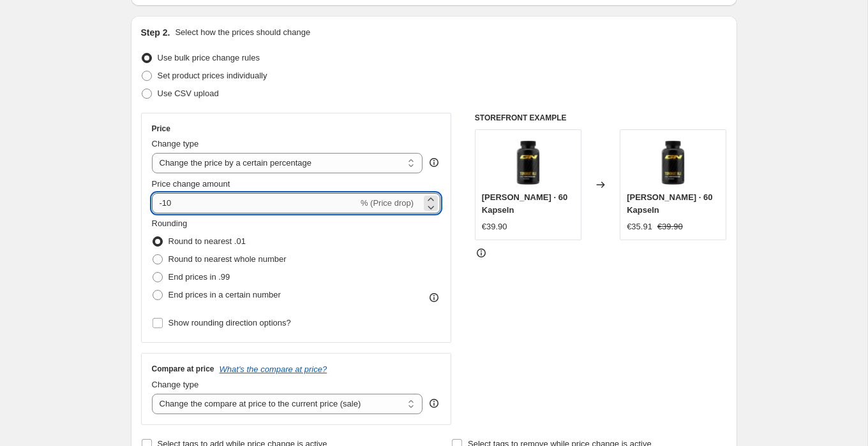 This screenshot has width=868, height=446. I want to click on p: Select how the prices should change, so click(242, 33).